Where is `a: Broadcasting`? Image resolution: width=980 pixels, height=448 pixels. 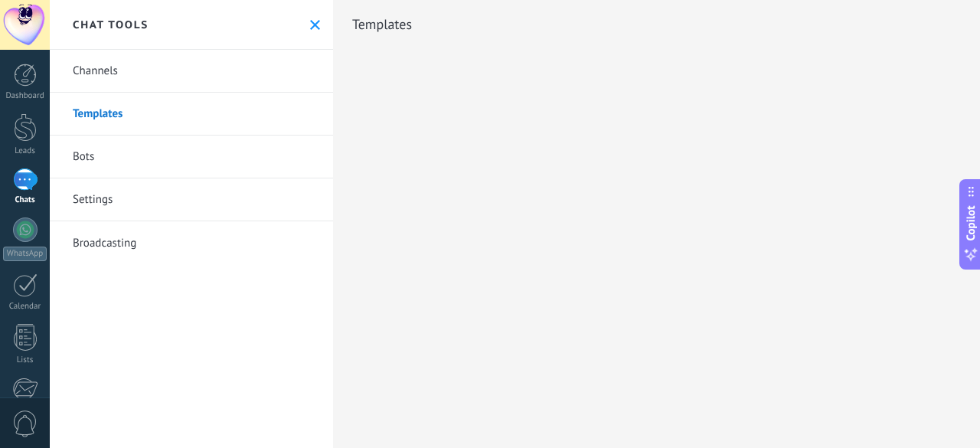
a: Broadcasting is located at coordinates (192, 243).